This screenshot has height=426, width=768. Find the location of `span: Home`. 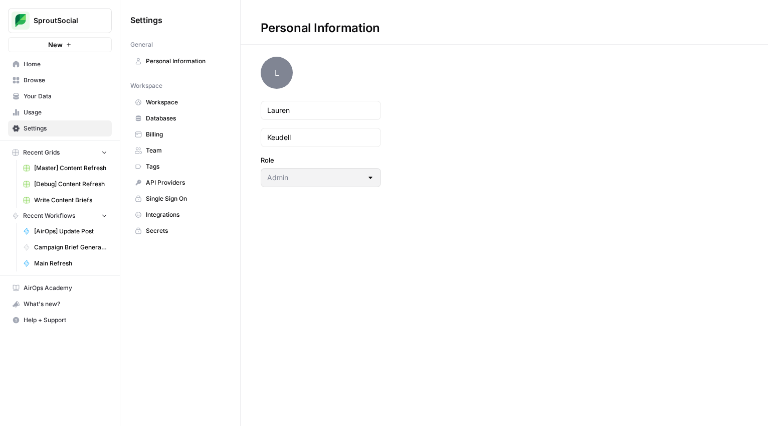

span: Home is located at coordinates (65, 64).